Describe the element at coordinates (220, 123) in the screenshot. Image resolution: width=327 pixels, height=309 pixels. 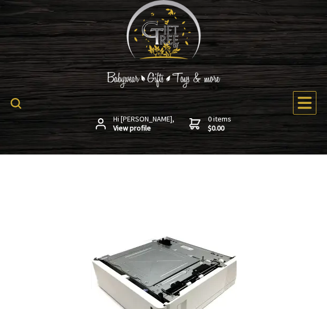
I see `span: 0 items` at that location.